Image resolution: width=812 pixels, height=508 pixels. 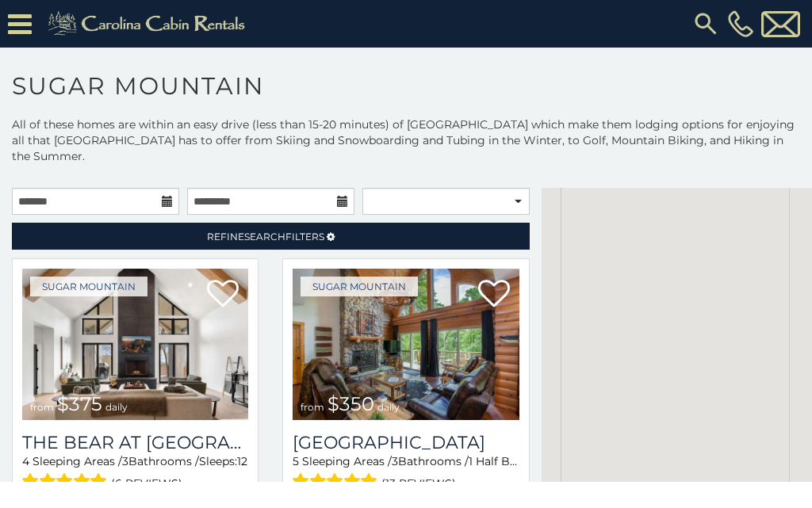 What do you see at coordinates (296, 461) in the screenshot?
I see `span: 5` at bounding box center [296, 461].